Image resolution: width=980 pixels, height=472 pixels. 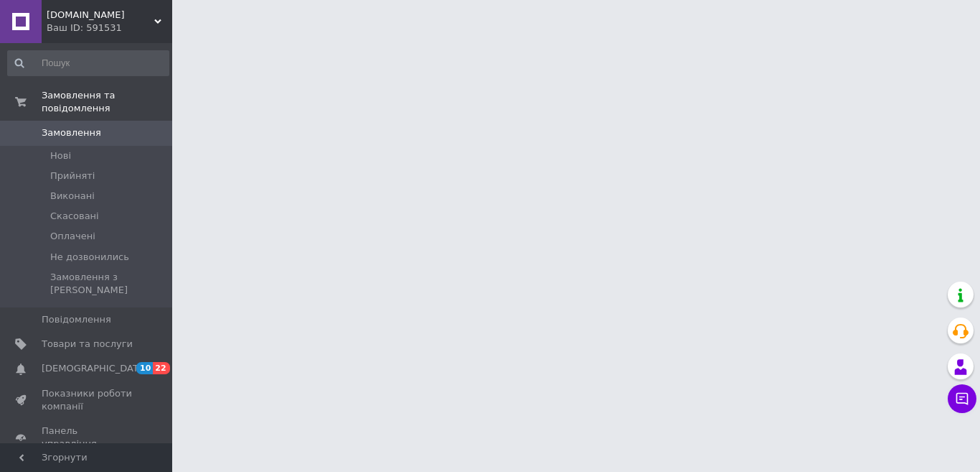 What do you see at coordinates (107, 102) in the screenshot?
I see `span: Замовлення та повідомлення` at bounding box center [107, 102].